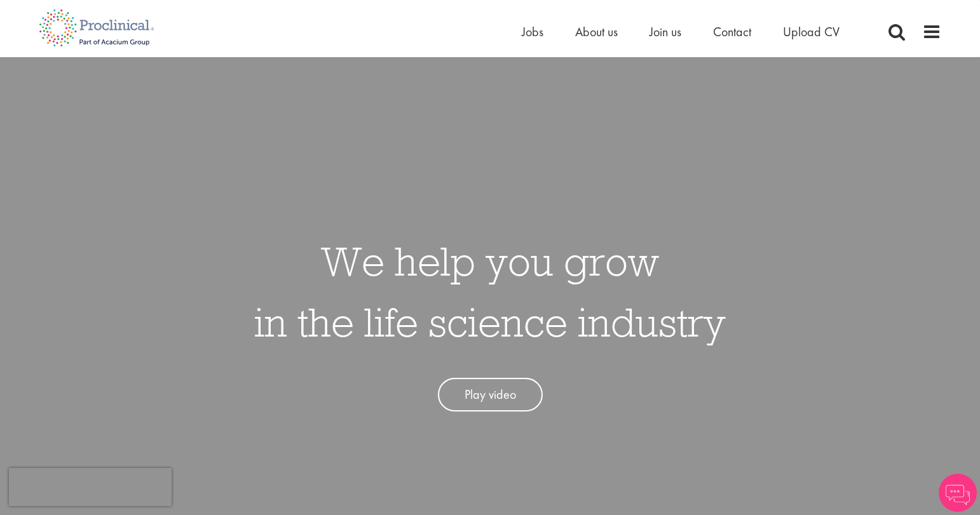 This screenshot has width=980, height=515. What do you see at coordinates (958, 493) in the screenshot?
I see `img: Chatbot` at bounding box center [958, 493].